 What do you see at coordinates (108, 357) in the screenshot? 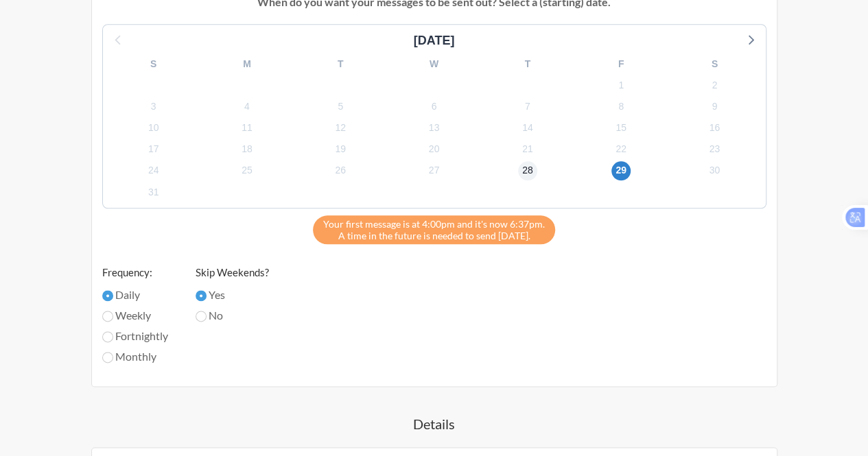
I see `input: Monthly` at bounding box center [108, 357].